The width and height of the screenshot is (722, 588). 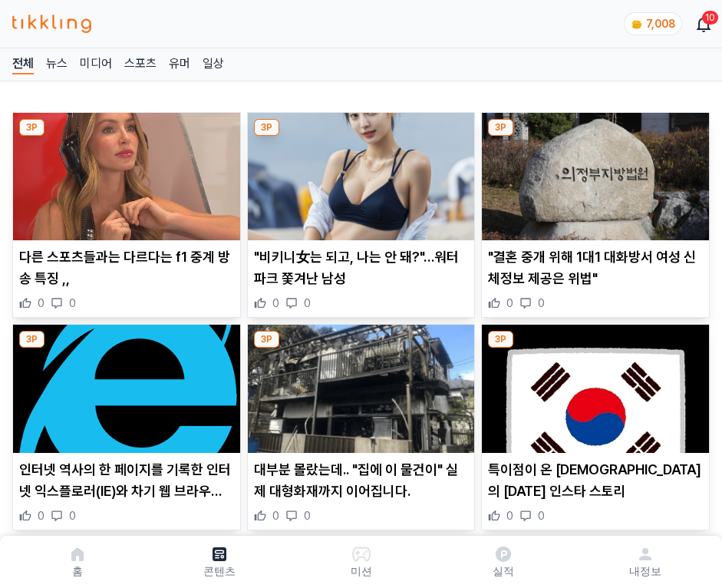 What do you see at coordinates (213, 64) in the screenshot?
I see `a: 일상` at bounding box center [213, 64].